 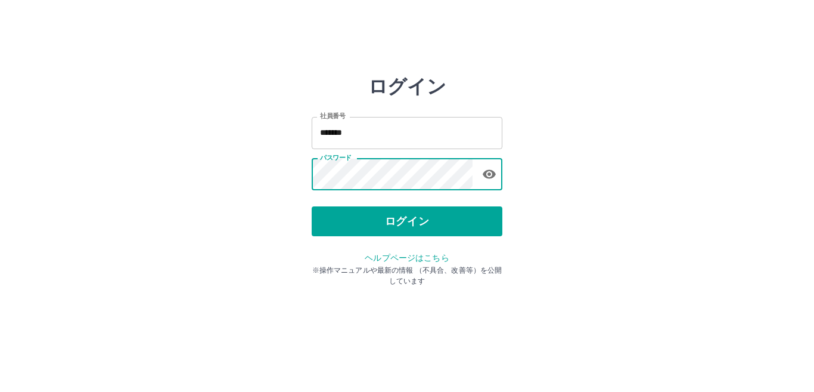 I want to click on a: ヘルプページはこちら, so click(x=406, y=257).